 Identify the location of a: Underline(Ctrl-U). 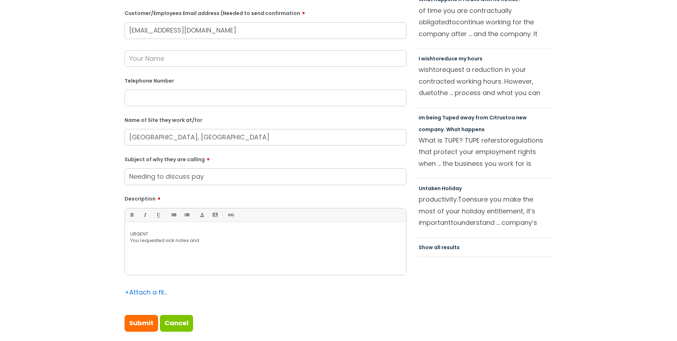
(158, 215).